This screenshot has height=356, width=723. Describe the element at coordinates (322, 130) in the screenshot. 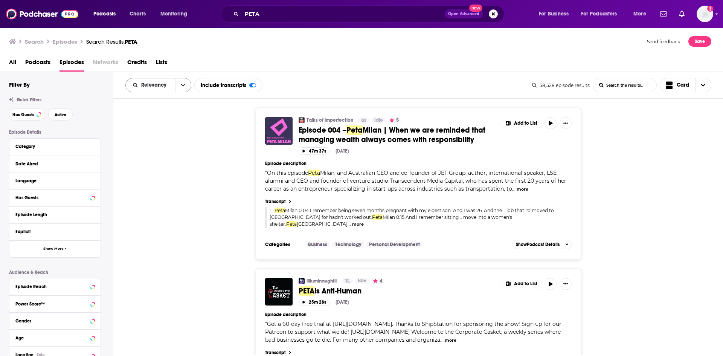

I see `span: Episode 004 –` at that location.